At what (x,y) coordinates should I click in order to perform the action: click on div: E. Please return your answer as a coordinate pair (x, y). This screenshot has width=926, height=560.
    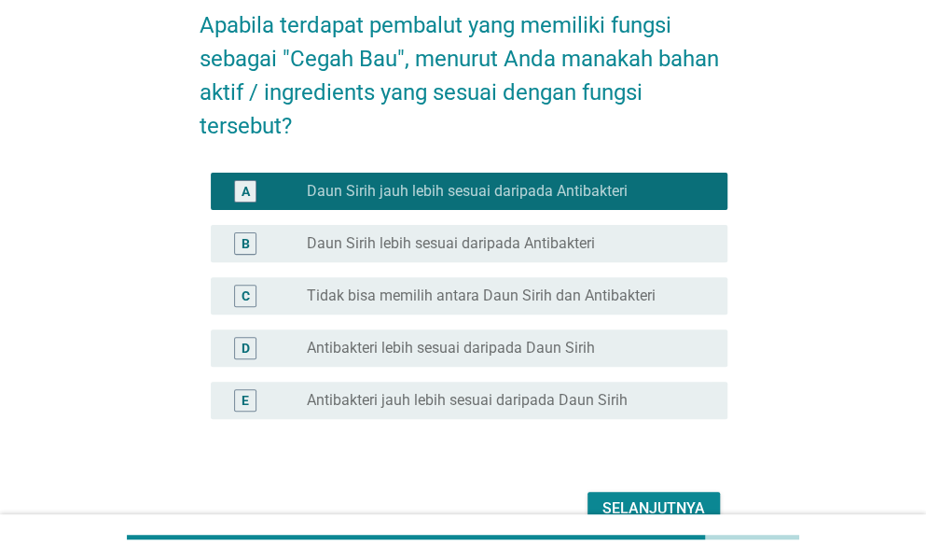
    Looking at the image, I should click on (245, 399).